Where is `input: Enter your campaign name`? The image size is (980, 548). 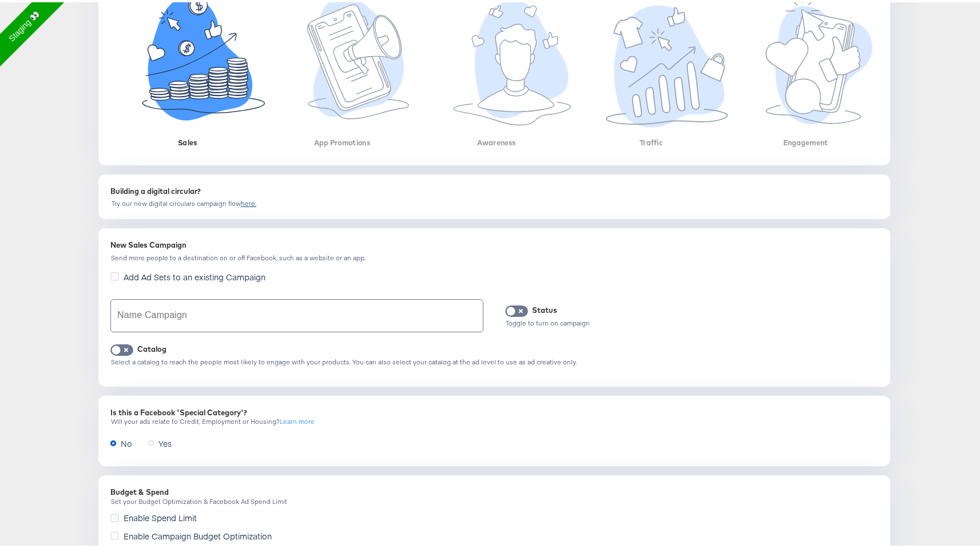
input: Enter your campaign name is located at coordinates (297, 314).